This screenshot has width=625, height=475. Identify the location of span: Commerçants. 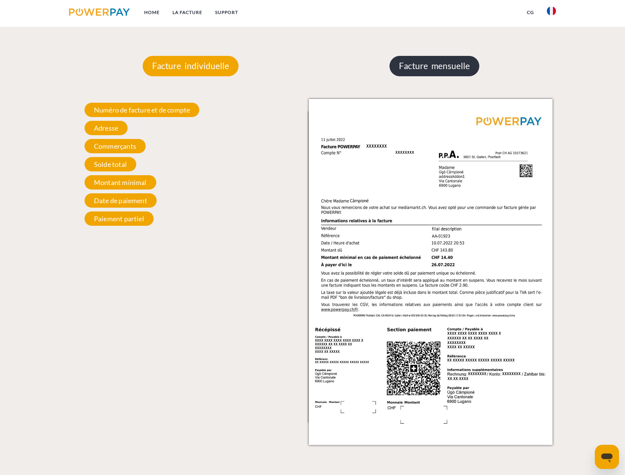
(115, 146).